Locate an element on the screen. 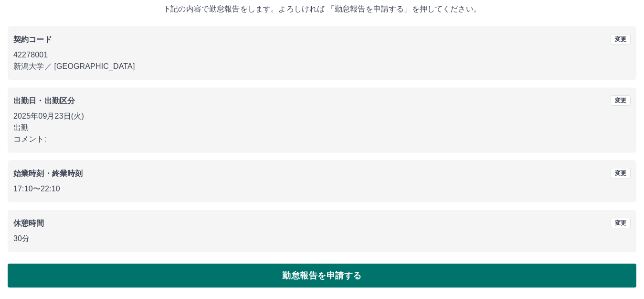  button: 勤怠報告を申請する is located at coordinates (322, 275).